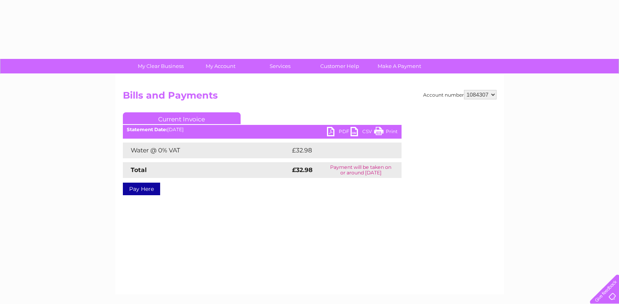 The image size is (619, 304). I want to click on a: My Account, so click(220, 66).